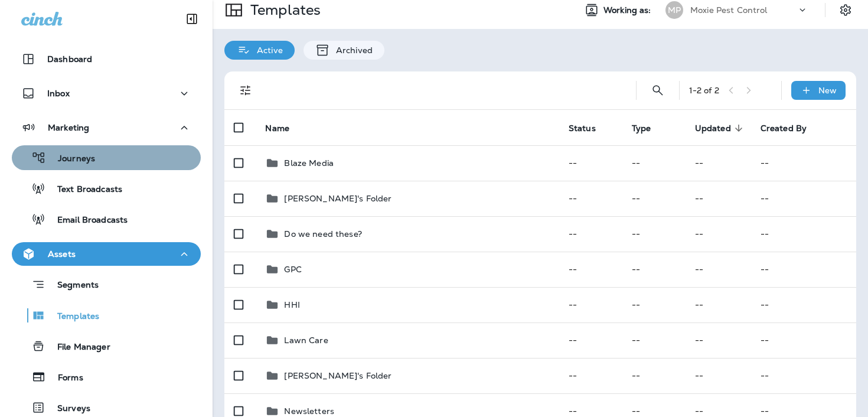 Image resolution: width=868 pixels, height=417 pixels. I want to click on p: Dashboard, so click(70, 59).